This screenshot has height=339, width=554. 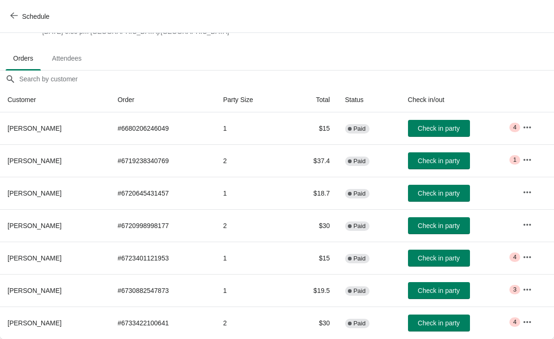 What do you see at coordinates (369, 100) in the screenshot?
I see `th: Status` at bounding box center [369, 100].